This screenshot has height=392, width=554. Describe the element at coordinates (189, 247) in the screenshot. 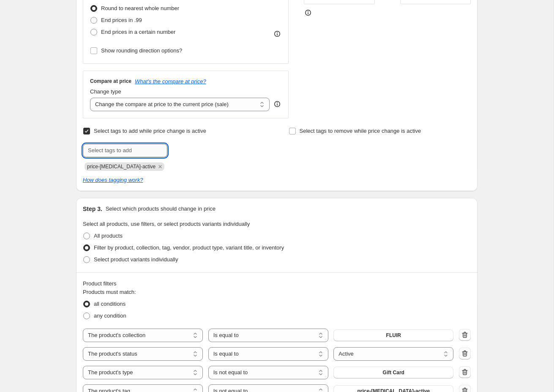

I see `span: Filter by product, collection, tag, vendor, product type, variant title, or inventory` at that location.